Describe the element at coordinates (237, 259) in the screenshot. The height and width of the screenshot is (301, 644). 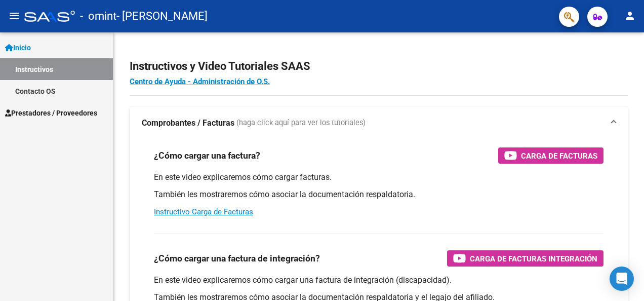
I see `h3: ¿Cómo cargar una factura de integración?` at that location.